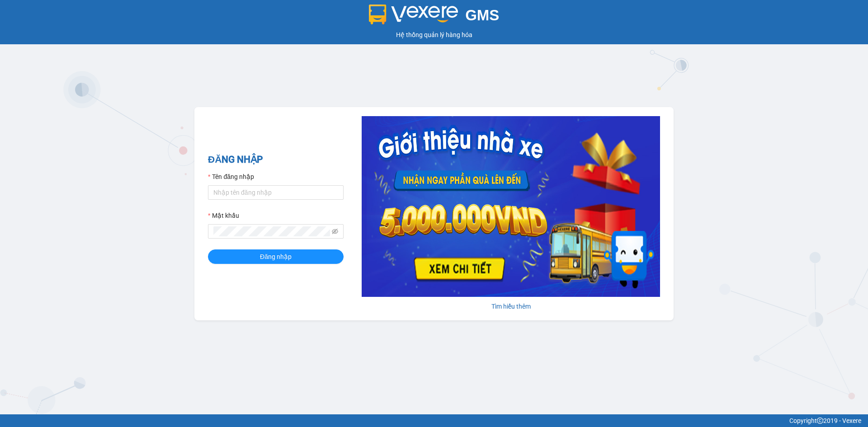 This screenshot has width=868, height=427. Describe the element at coordinates (335, 232) in the screenshot. I see `span: eye-invisible` at that location.